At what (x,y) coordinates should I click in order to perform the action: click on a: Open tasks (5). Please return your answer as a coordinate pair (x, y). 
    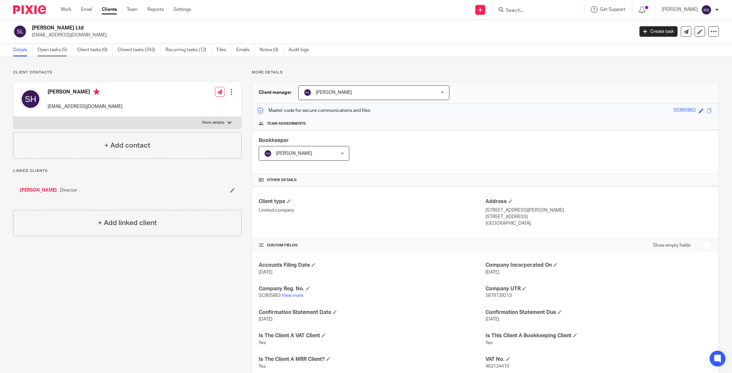
    Looking at the image, I should click on (55, 50).